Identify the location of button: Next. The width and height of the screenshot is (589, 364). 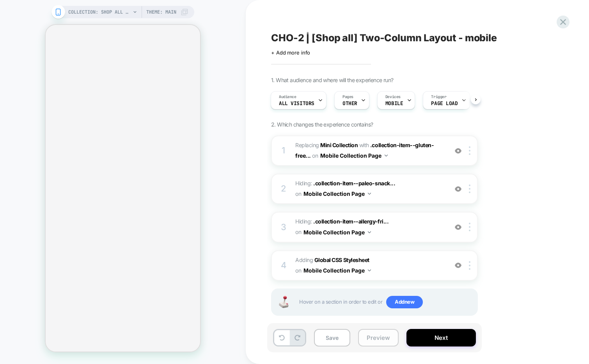
(441, 338).